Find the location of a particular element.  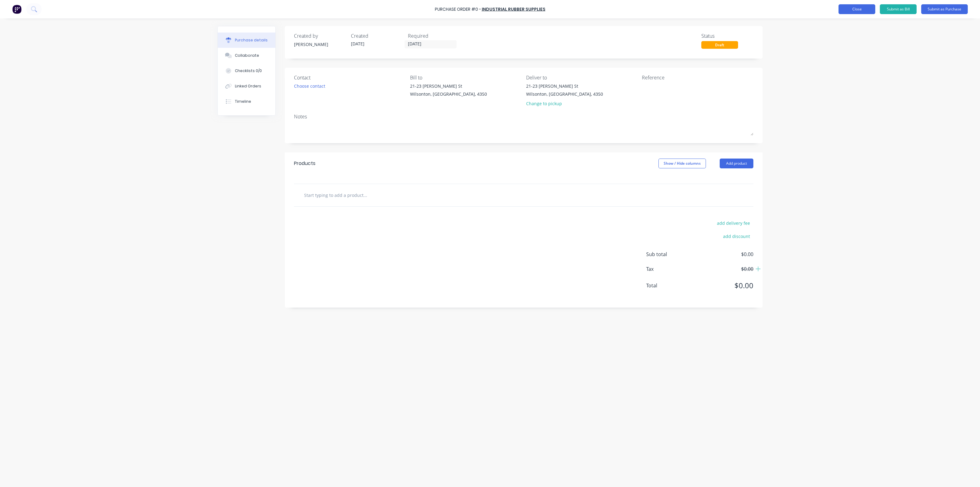

button: Timeline is located at coordinates (247, 102).